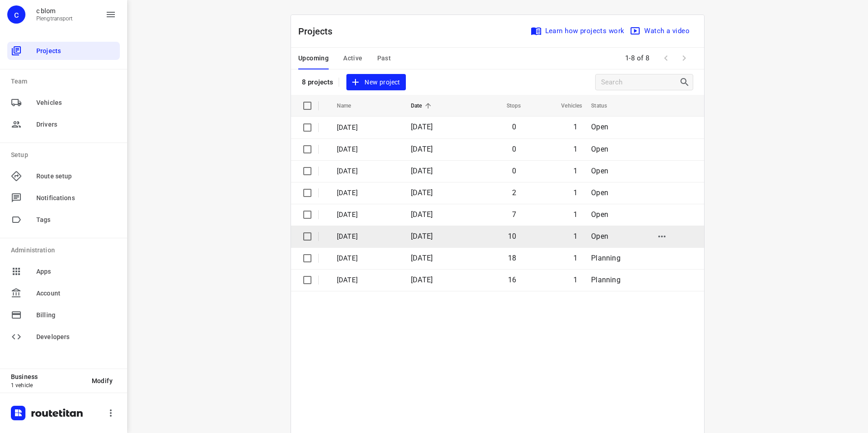 The width and height of the screenshot is (868, 433). What do you see at coordinates (64, 176) in the screenshot?
I see `div: Route setup` at bounding box center [64, 176].